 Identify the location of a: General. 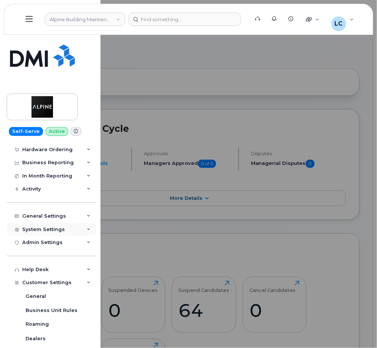
(58, 296).